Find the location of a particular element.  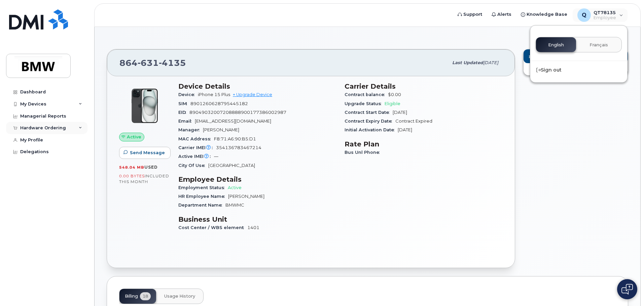

span: Add Roaming Package is located at coordinates (559, 57).